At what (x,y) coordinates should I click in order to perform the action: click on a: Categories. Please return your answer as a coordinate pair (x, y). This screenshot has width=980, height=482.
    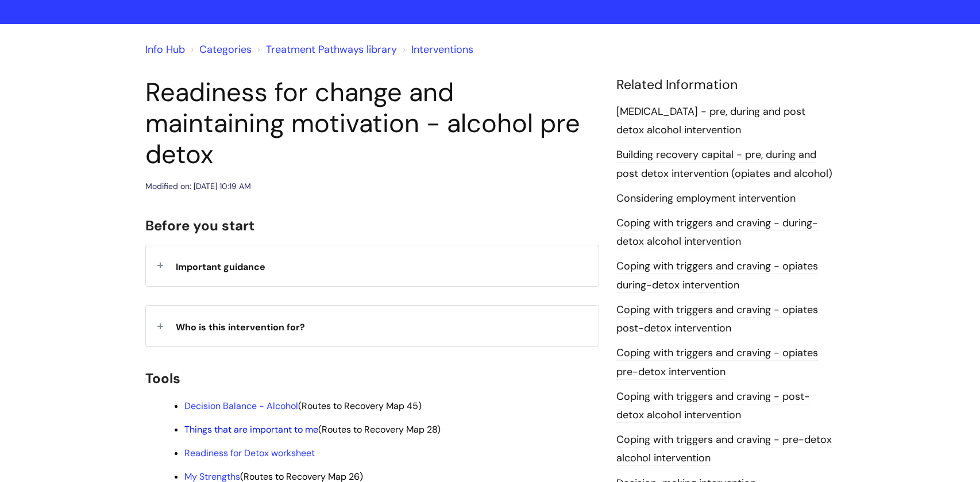
    Looking at the image, I should click on (225, 49).